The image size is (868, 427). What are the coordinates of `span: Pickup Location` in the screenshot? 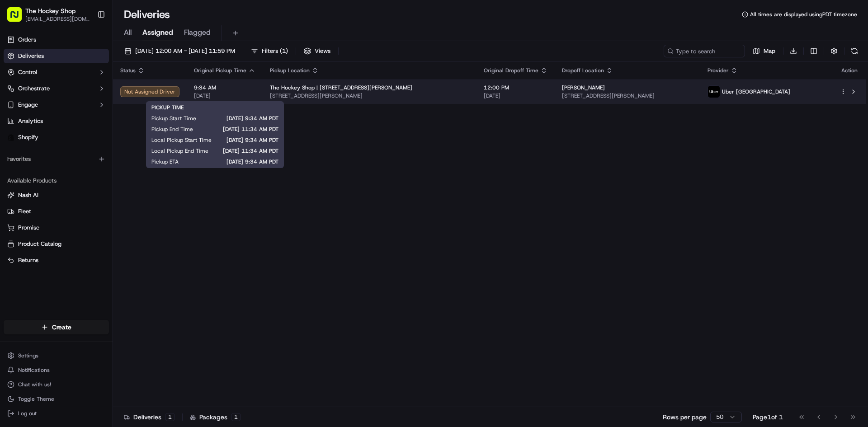 It's located at (289, 71).